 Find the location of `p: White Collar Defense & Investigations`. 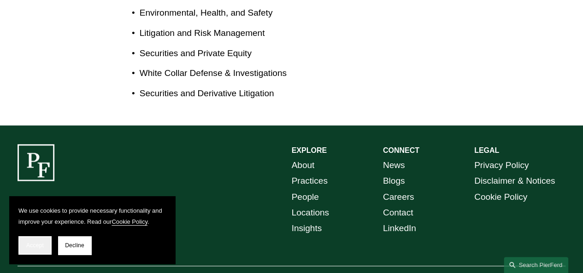

p: White Collar Defense & Investigations is located at coordinates (216, 73).